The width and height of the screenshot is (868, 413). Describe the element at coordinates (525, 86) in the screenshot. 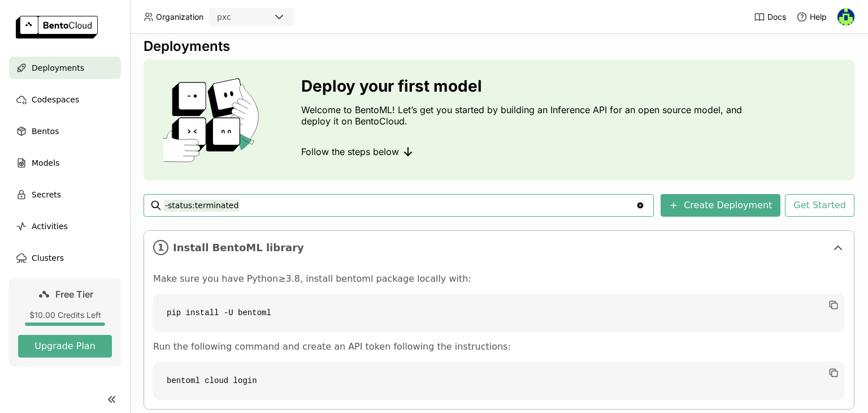

I see `h3: Deploy your first model` at that location.